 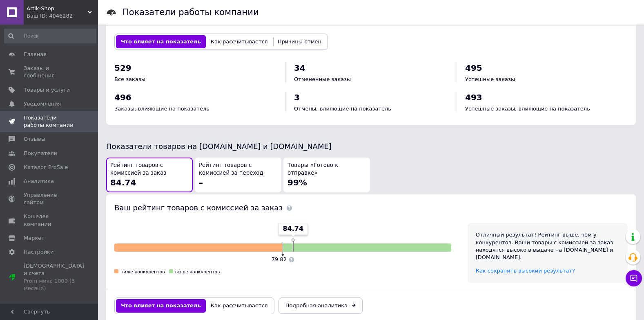 I want to click on span: Каталог ProSale, so click(x=46, y=167).